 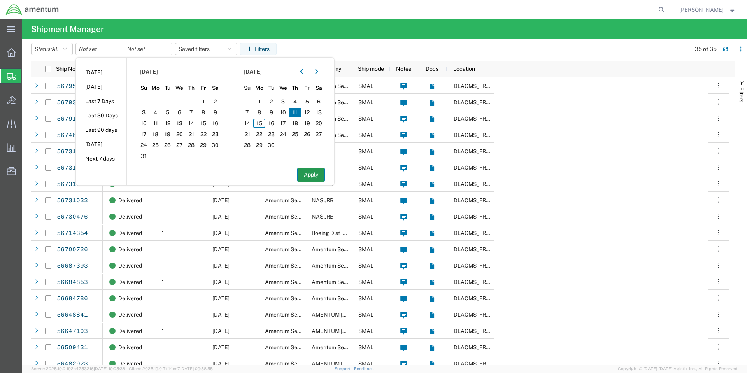 I want to click on span: Mo, so click(x=156, y=88).